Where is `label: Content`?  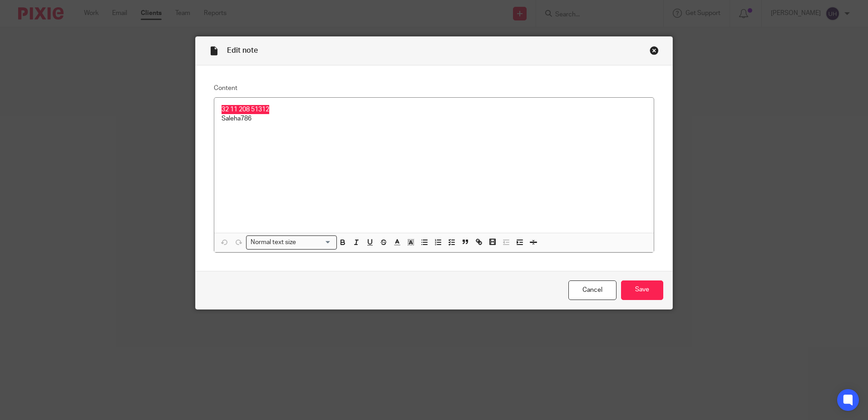 label: Content is located at coordinates (434, 88).